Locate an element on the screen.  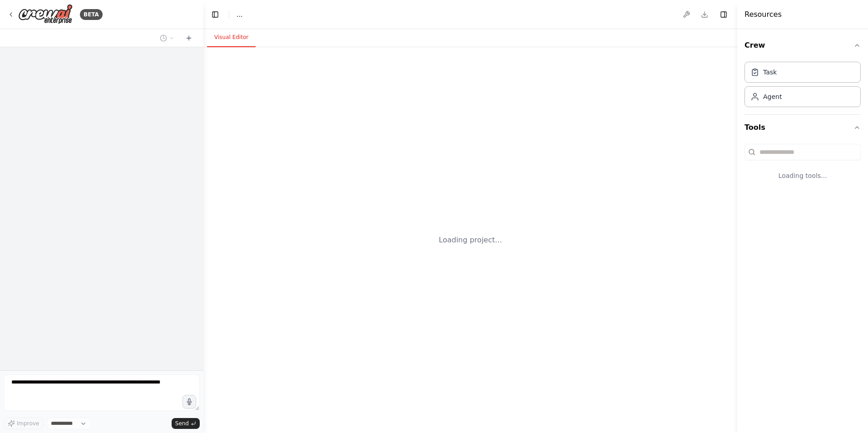
div: Crew is located at coordinates (802, 86).